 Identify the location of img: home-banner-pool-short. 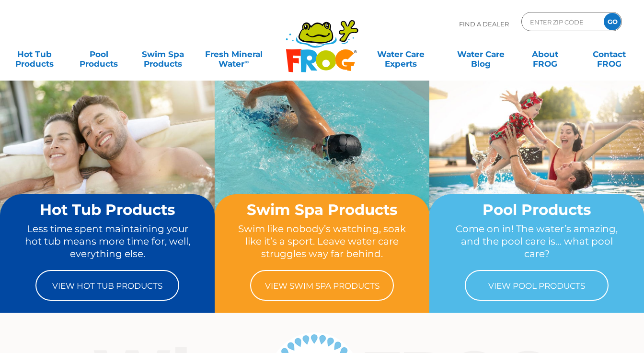
(537, 160).